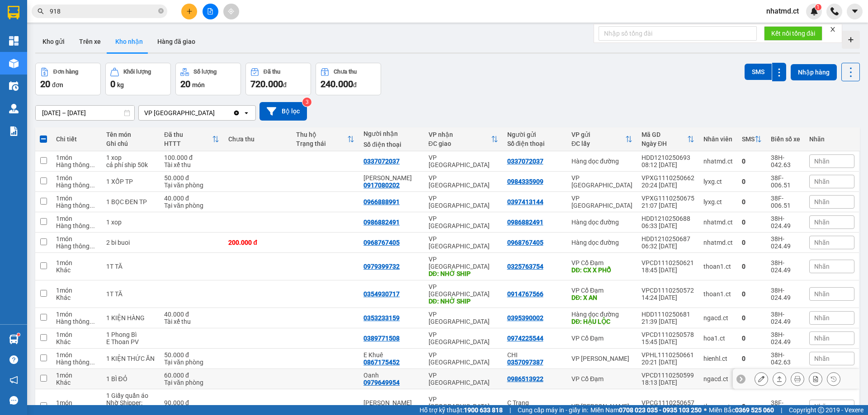  I want to click on div: 1 Phong Bì, so click(131, 335).